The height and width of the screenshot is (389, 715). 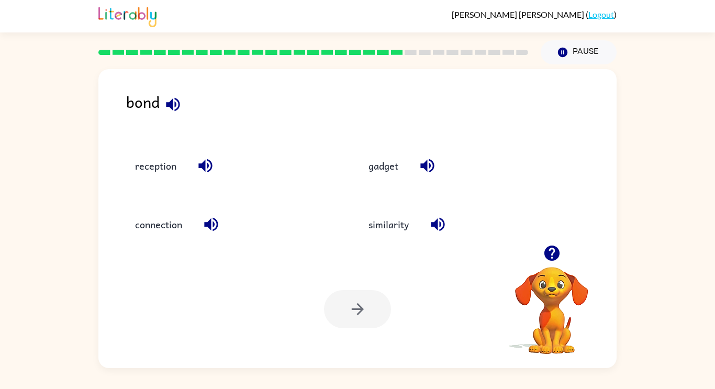 What do you see at coordinates (601, 14) in the screenshot?
I see `a: Logout` at bounding box center [601, 14].